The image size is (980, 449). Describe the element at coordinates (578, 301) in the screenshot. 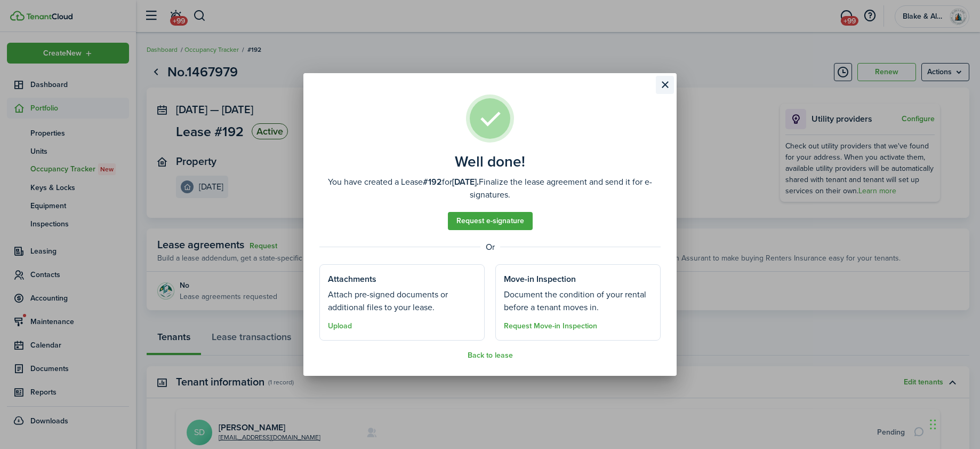

I see `well-done-section-description: Document the condition of your rental before a tenant moves in.` at that location.